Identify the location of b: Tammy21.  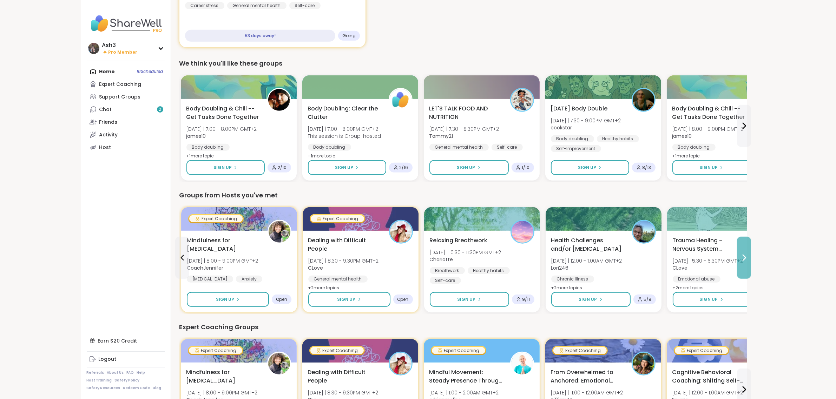
(441, 136).